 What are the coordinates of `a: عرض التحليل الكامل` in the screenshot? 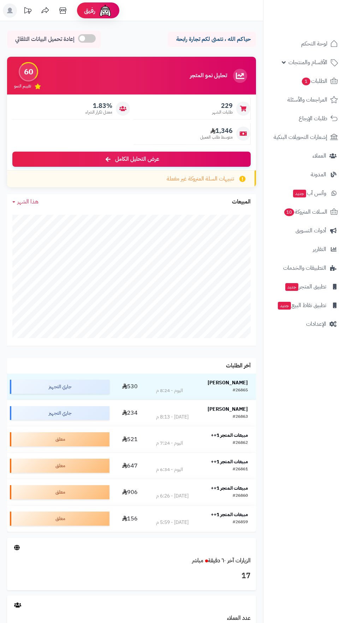 It's located at (131, 159).